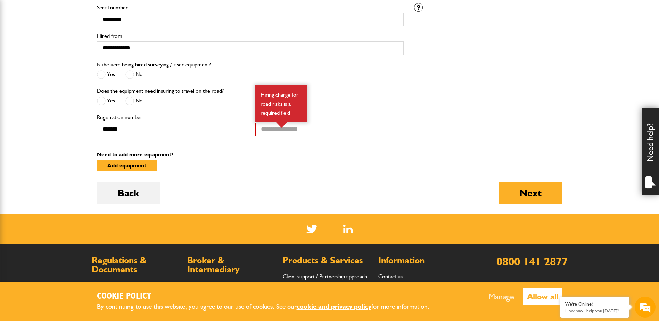  Describe the element at coordinates (532, 261) in the screenshot. I see `a: 0800 141 2877` at that location.